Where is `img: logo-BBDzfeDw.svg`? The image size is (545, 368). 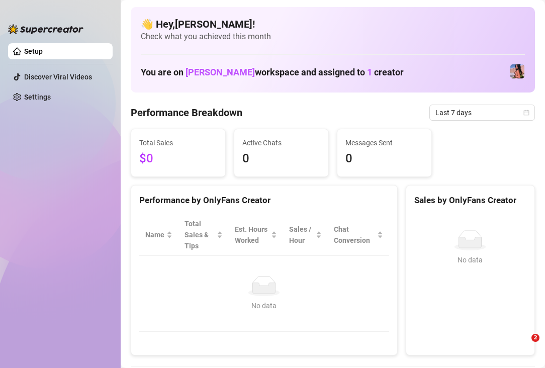
img: logo-BBDzfeDw.svg is located at coordinates (46, 29).